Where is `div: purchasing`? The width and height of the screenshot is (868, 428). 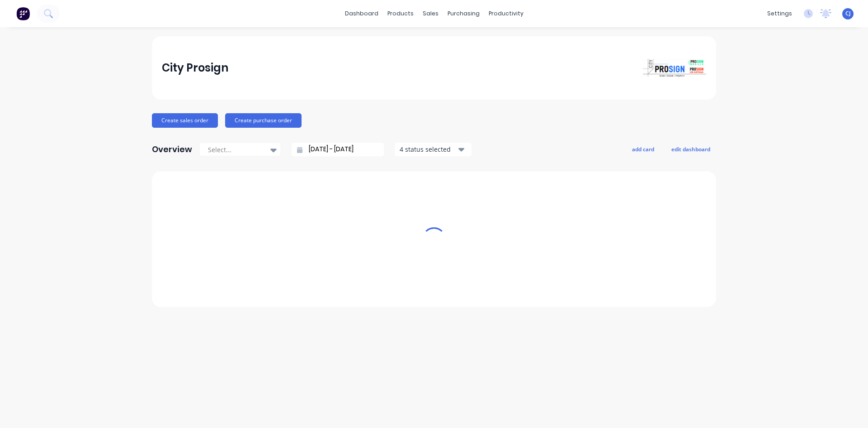
div: purchasing is located at coordinates (464, 13).